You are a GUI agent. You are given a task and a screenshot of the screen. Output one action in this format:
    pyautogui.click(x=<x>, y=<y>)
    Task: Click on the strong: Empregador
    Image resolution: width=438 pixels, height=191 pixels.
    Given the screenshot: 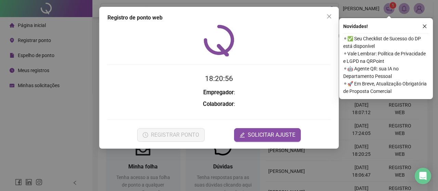 What is the action you would take?
    pyautogui.click(x=219, y=92)
    